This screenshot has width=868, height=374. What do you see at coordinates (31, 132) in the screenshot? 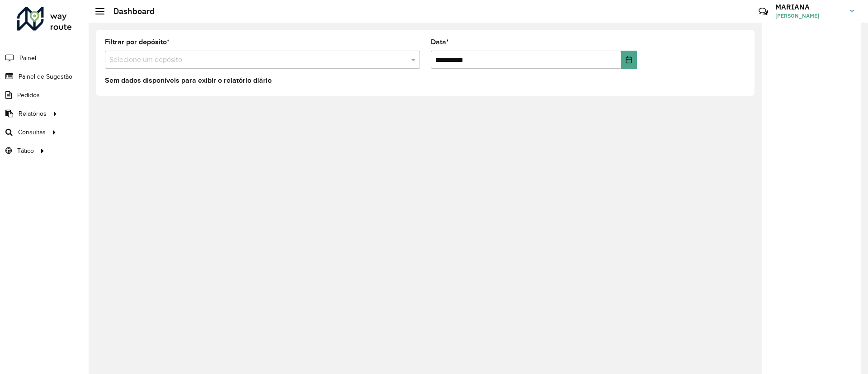
I see `span: Consultas` at bounding box center [31, 132].